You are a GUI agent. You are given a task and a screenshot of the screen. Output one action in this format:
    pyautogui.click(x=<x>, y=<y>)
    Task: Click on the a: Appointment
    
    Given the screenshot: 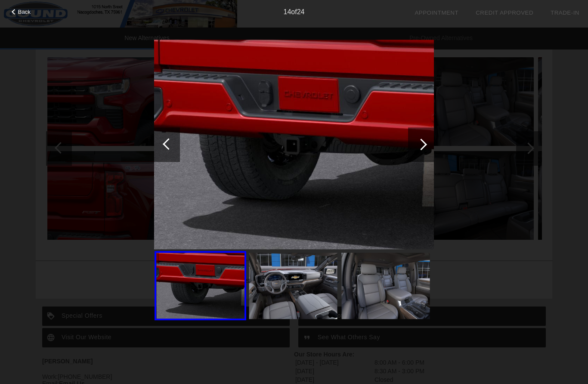 What is the action you would take?
    pyautogui.click(x=436, y=13)
    